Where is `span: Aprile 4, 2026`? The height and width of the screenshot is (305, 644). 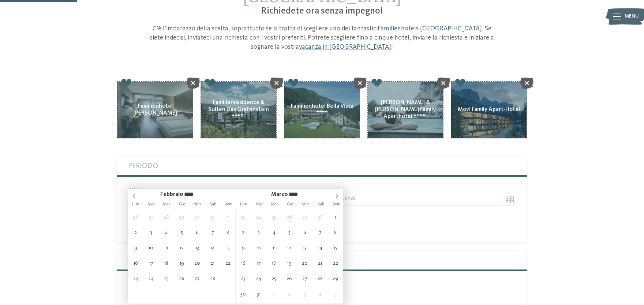
span: Aprile 4, 2026 is located at coordinates (320, 294).